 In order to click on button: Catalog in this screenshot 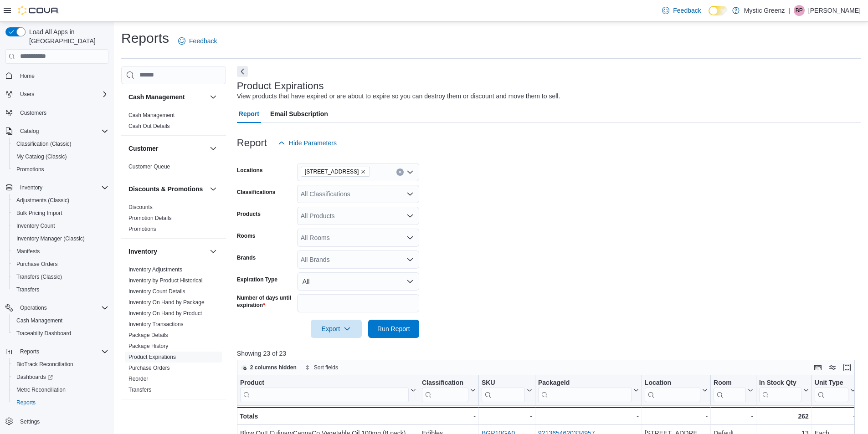, I will do `click(29, 131)`.